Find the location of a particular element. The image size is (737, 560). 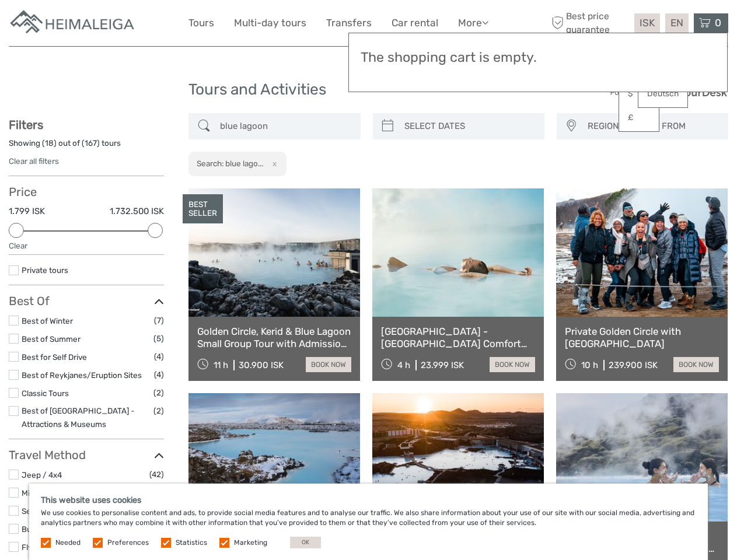

a: Deutsch is located at coordinates (662, 94).